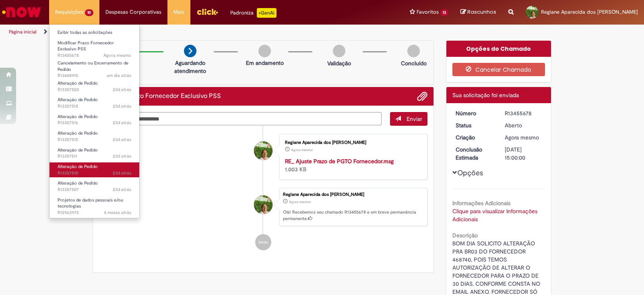 The width and height of the screenshot is (644, 295). What do you see at coordinates (119, 75) in the screenshot?
I see `time: 26/08/2025 15:02:07` at bounding box center [119, 75].